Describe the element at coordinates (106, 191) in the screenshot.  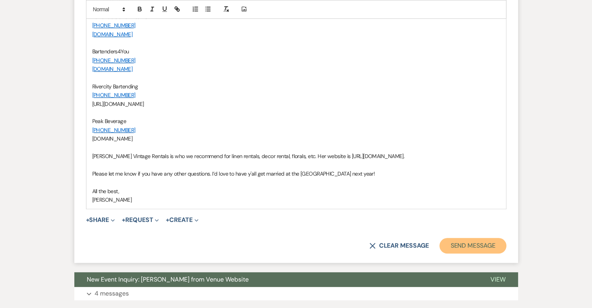
I see `span: All the best,` at that location.